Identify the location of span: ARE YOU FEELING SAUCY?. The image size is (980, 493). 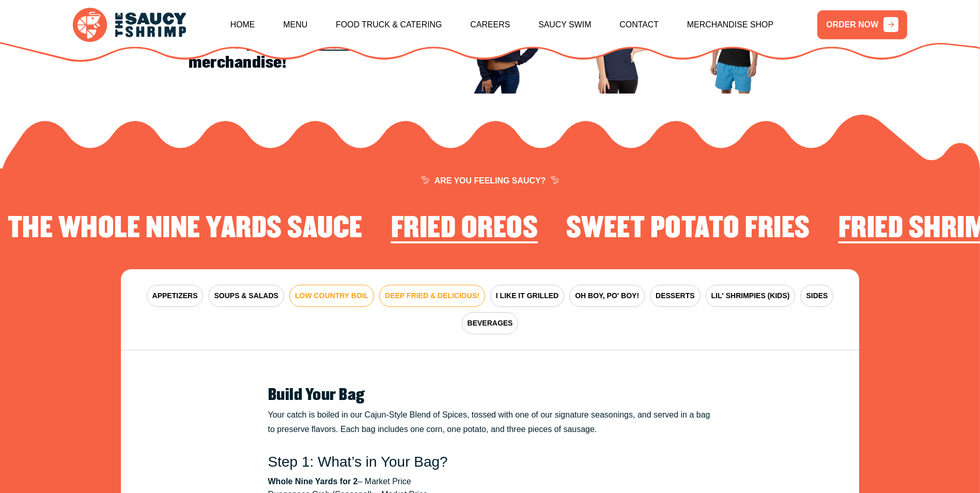
(490, 181).